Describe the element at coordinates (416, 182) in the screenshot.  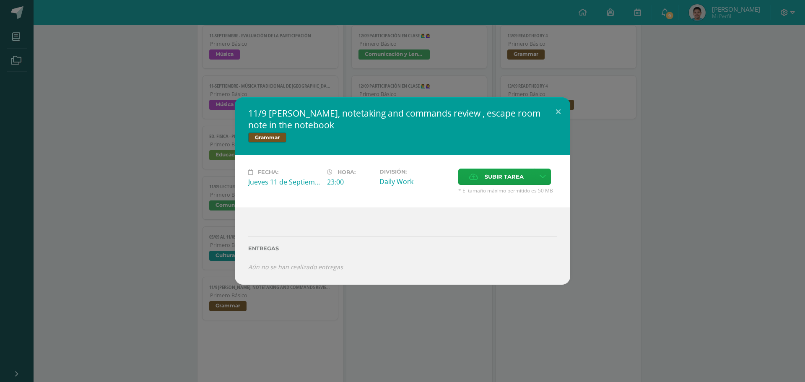
I see `div: Daily Work` at that location.